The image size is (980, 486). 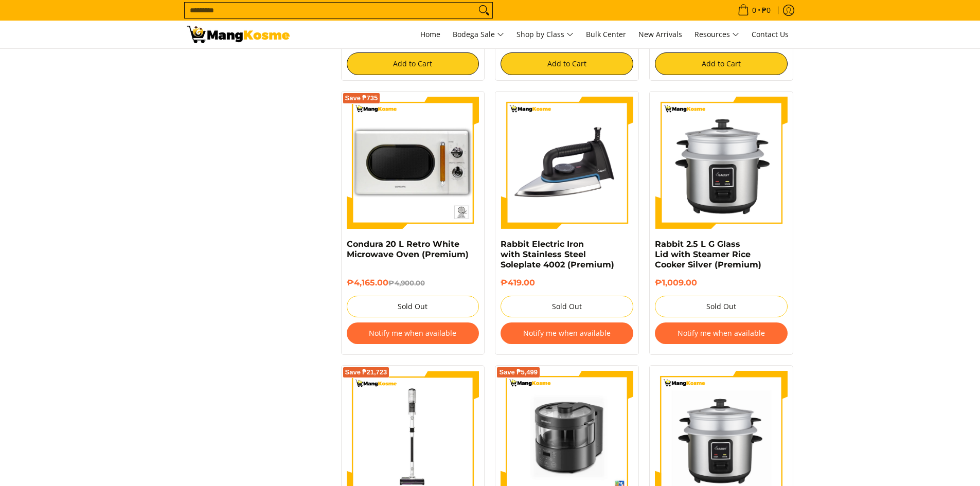 I want to click on span: New Arrivals, so click(x=660, y=34).